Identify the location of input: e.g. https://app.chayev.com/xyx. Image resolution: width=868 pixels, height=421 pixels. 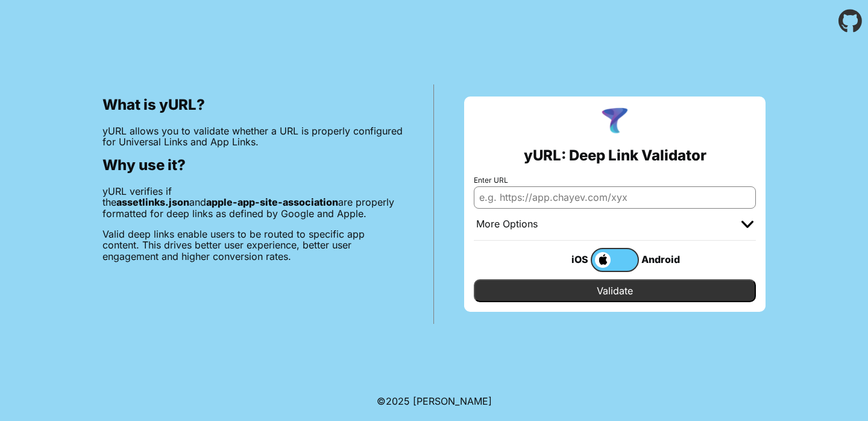
(615, 197).